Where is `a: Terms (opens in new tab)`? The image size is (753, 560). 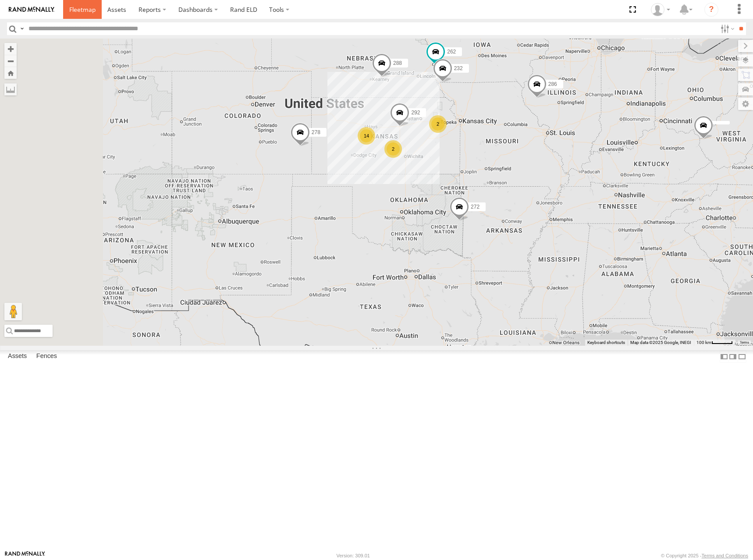 a: Terms (opens in new tab) is located at coordinates (745, 342).